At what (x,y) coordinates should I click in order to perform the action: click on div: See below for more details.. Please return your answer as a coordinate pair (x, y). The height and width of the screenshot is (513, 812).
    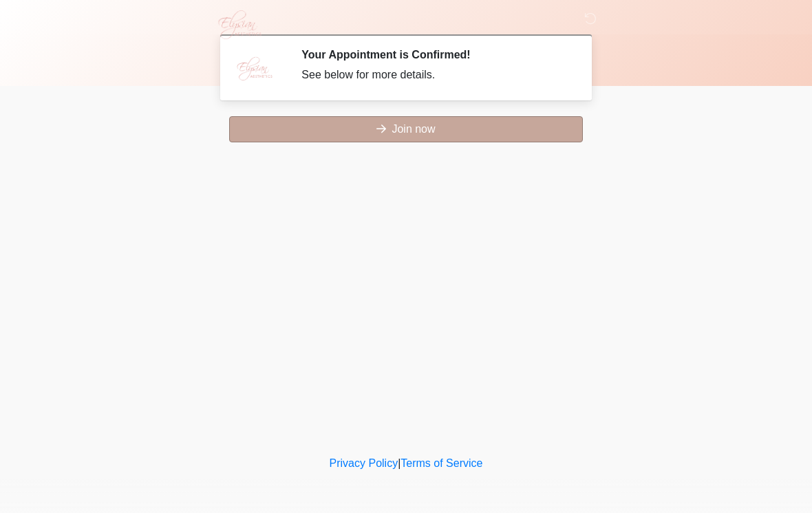
    Looking at the image, I should click on (434, 75).